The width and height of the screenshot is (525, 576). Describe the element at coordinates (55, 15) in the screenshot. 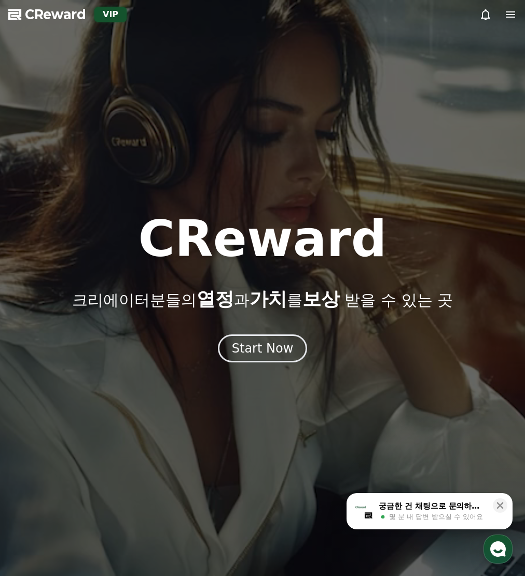

I see `span: CReward` at that location.